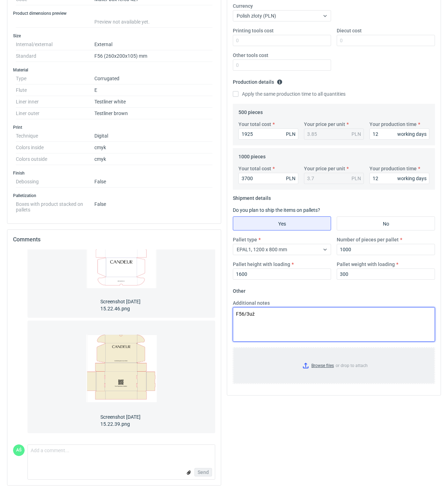 Image resolution: width=448 pixels, height=487 pixels. Describe the element at coordinates (153, 136) in the screenshot. I see `dd: Digital` at that location.